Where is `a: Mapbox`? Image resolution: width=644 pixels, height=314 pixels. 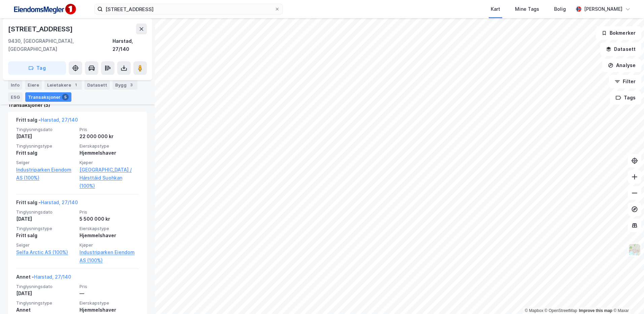 a: Mapbox is located at coordinates (534, 311).